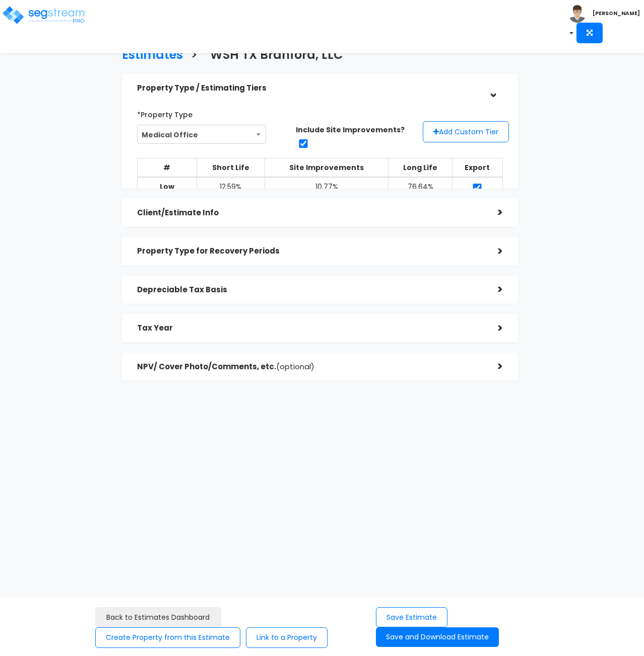 This screenshot has height=656, width=644. I want to click on button: Link to a Property, so click(287, 638).